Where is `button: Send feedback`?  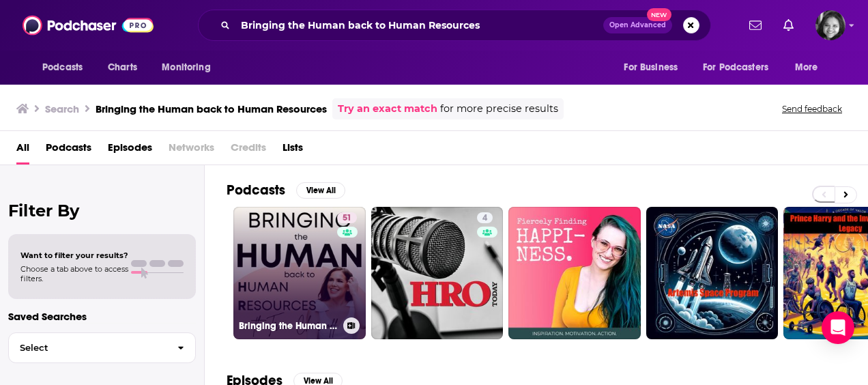 button: Send feedback is located at coordinates (812, 109).